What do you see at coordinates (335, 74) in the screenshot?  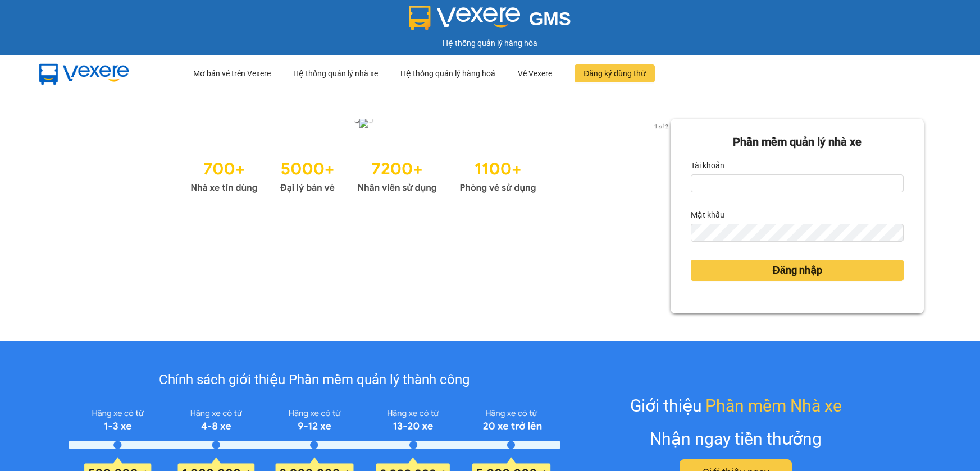 I see `div: Hệ thống quản lý nhà xe` at bounding box center [335, 74].